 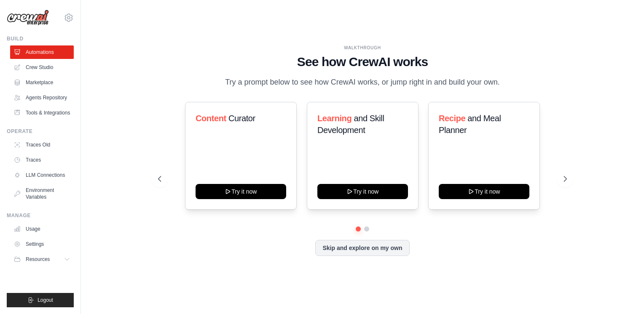 I want to click on a: LLM Connections, so click(x=42, y=175).